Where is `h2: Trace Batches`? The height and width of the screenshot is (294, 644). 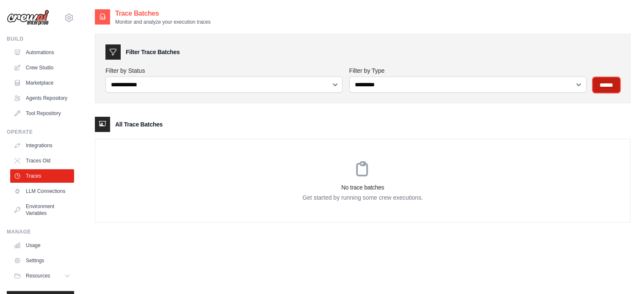
h2: Trace Batches is located at coordinates (162, 13).